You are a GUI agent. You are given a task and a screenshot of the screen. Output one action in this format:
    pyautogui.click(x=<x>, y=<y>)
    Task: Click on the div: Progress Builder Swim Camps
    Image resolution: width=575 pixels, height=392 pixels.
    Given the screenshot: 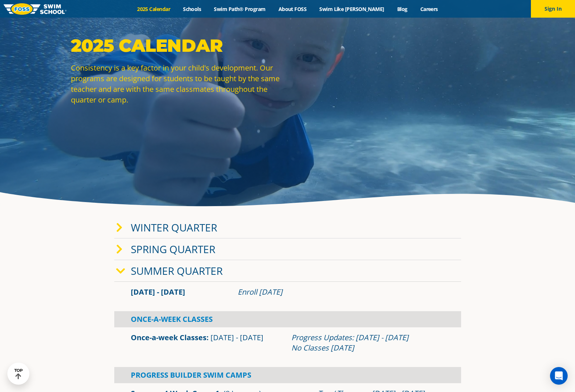 What is the action you would take?
    pyautogui.click(x=288, y=375)
    